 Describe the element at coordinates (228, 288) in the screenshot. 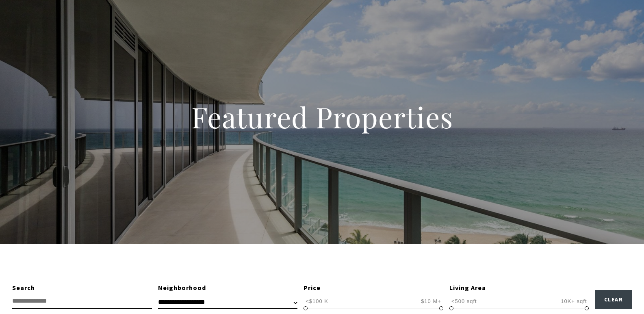

I see `div: Neighborhood` at that location.